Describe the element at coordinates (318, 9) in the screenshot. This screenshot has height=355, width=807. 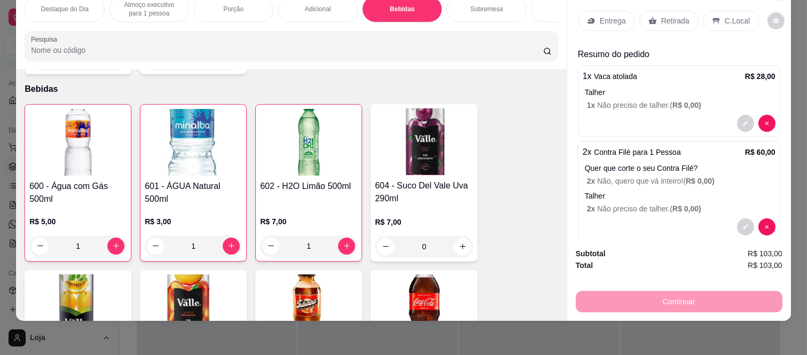
I see `p: Adicional` at that location.